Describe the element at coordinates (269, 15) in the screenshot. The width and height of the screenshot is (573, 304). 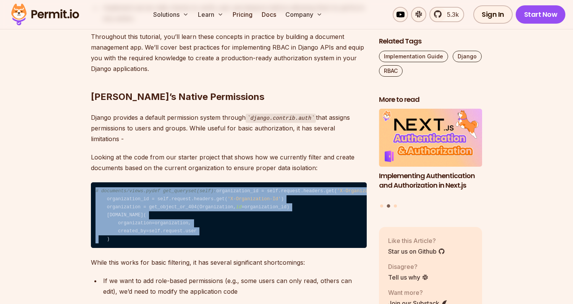
I see `a: Docs` at that location.